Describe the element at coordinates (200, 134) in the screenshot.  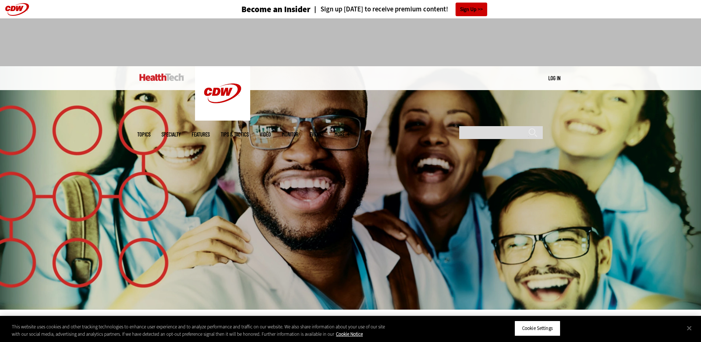
I see `a: Features` at that location.